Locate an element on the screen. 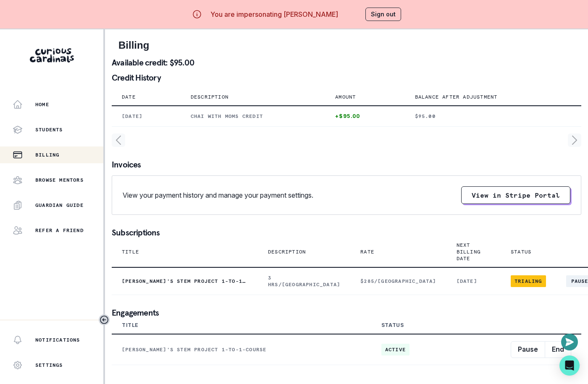  div: Title is located at coordinates (130, 325).